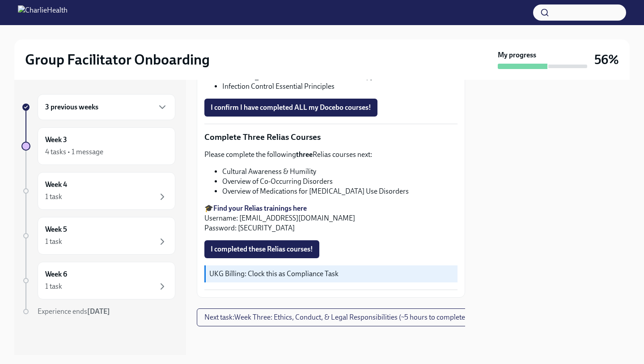  Describe the element at coordinates (336, 317) in the screenshot. I see `a: Next task:Week Three: Ethics, Conduct, & Legal Responsibilities (~5 hours to complete)` at that location.